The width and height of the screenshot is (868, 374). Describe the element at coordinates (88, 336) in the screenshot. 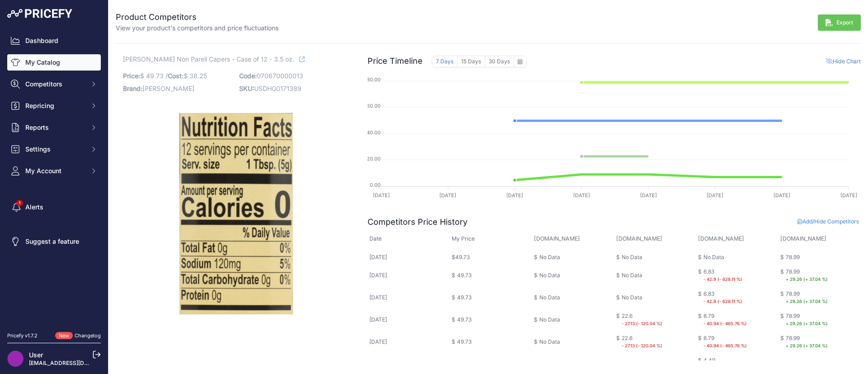

I see `a: Changelog` at that location.